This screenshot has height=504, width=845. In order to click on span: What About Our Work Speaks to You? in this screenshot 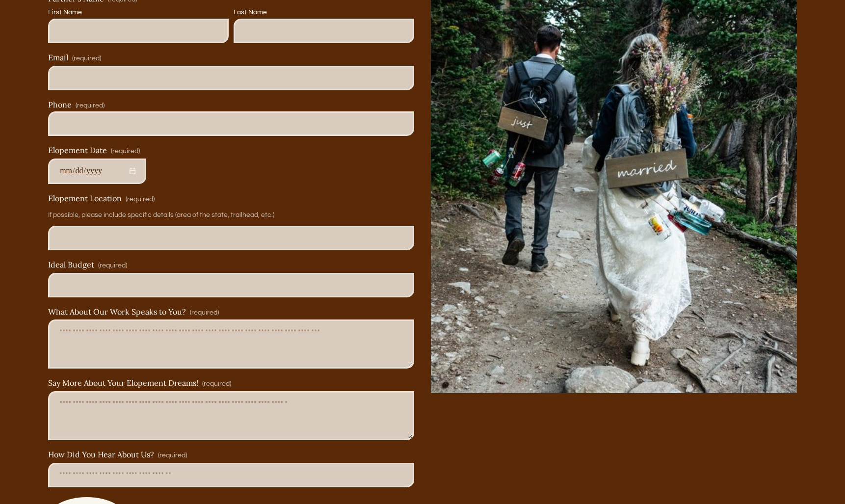, I will do `click(117, 312)`.